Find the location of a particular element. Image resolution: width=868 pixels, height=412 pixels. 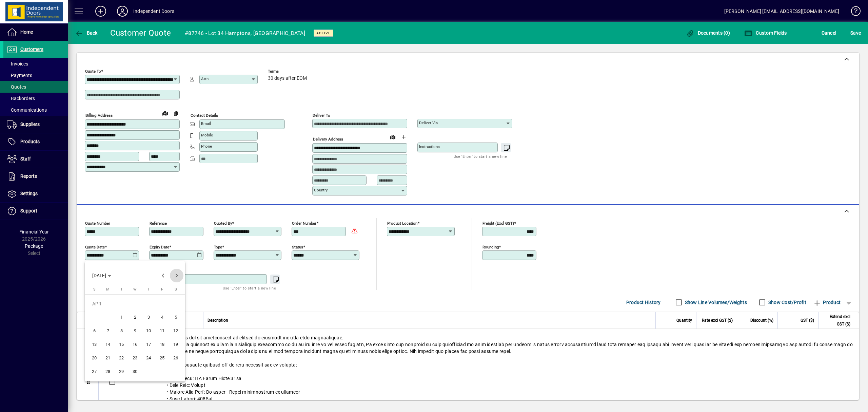

span: W is located at coordinates (135, 289).